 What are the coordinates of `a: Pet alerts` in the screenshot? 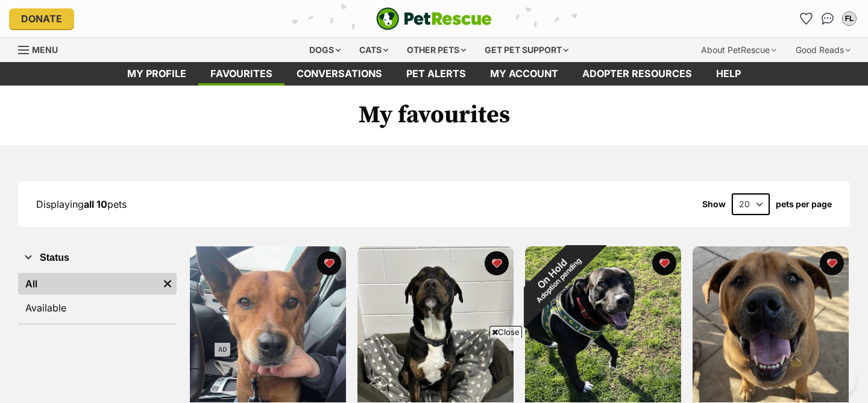 It's located at (436, 74).